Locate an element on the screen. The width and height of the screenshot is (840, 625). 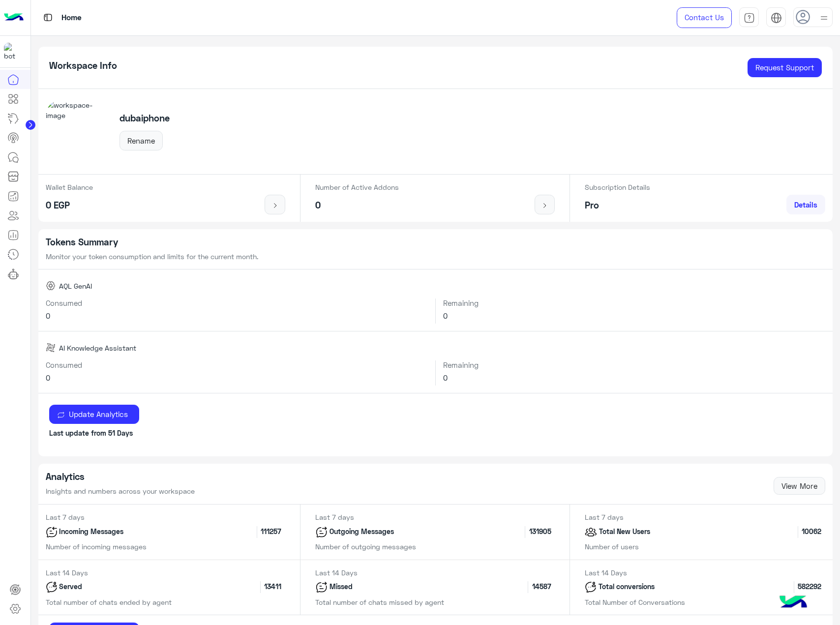
img: hulul-logo.png is located at coordinates (793, 603).